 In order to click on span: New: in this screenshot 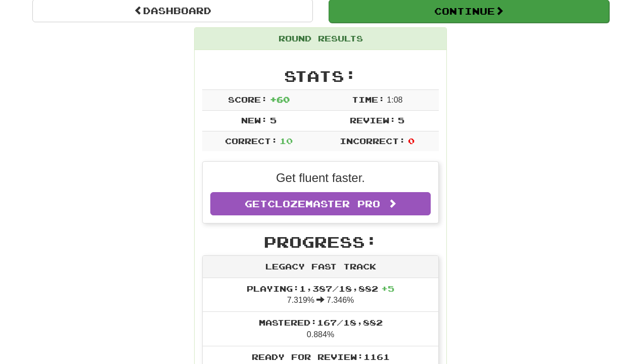, I will do `click(255, 120)`.